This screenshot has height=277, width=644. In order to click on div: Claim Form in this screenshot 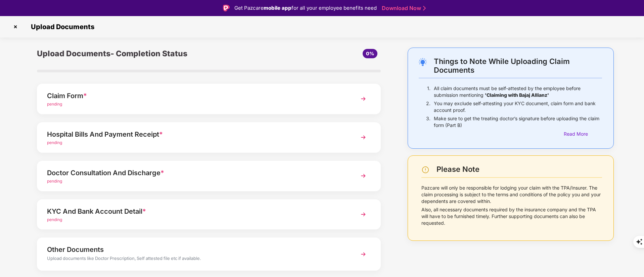, I will do `click(195, 96)`.